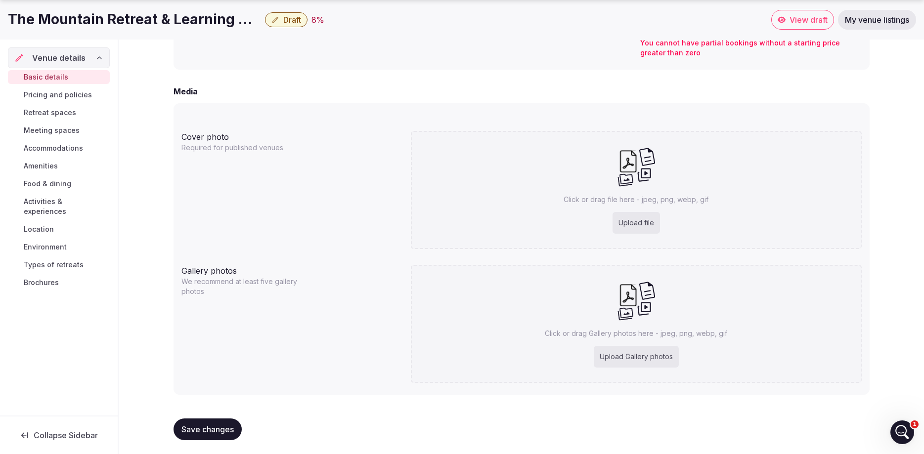 The image size is (924, 454). Describe the element at coordinates (59, 58) in the screenshot. I see `span: Venue details` at that location.